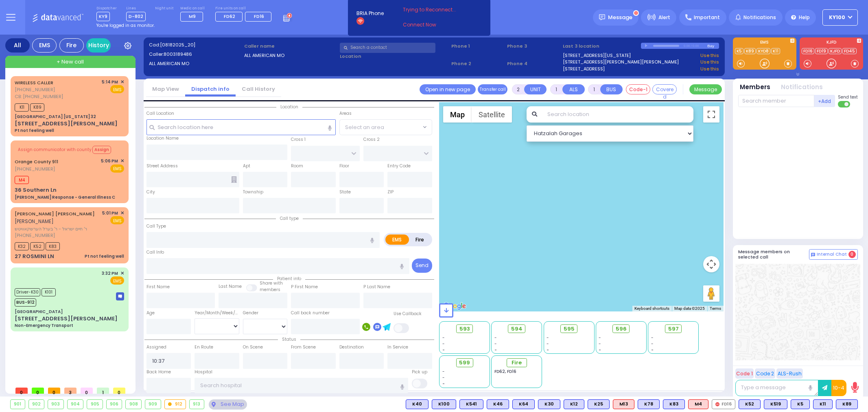 This screenshot has height=412, width=868. What do you see at coordinates (457, 114) in the screenshot?
I see `button: Show street map` at bounding box center [457, 114].